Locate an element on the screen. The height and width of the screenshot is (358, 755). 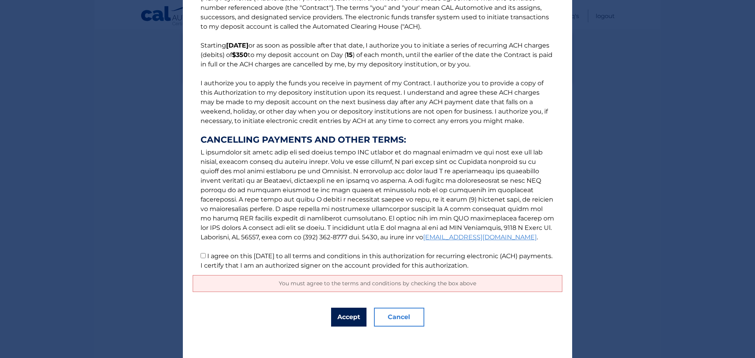
button: Cancel is located at coordinates (399, 317).